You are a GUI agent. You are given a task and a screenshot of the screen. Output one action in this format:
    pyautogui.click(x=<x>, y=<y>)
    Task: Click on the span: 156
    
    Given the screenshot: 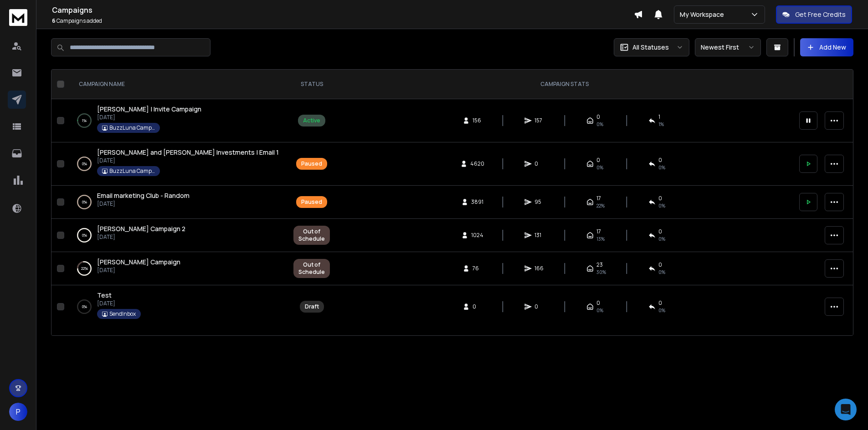 What is the action you would take?
    pyautogui.click(x=477, y=121)
    